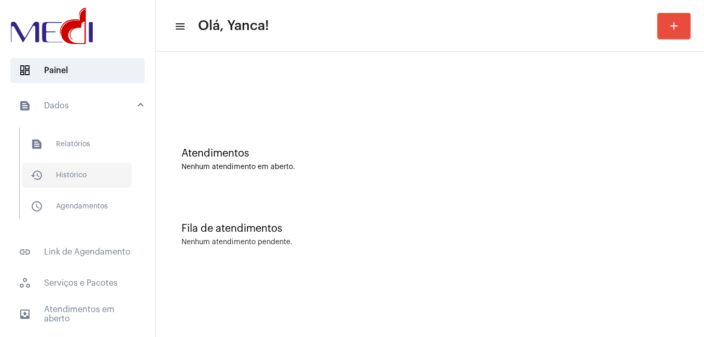 This screenshot has height=337, width=704. Describe the element at coordinates (78, 106) in the screenshot. I see `mat-panel-title: Dados` at that location.